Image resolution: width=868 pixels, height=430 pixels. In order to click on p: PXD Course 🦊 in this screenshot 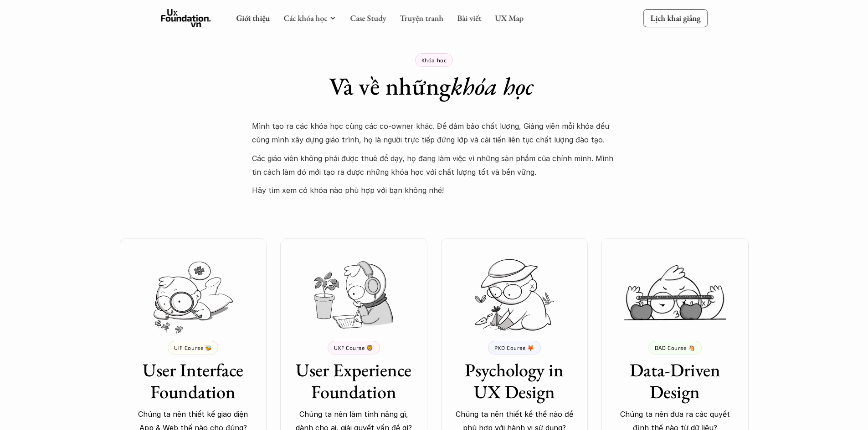, I will do `click(514, 348)`.